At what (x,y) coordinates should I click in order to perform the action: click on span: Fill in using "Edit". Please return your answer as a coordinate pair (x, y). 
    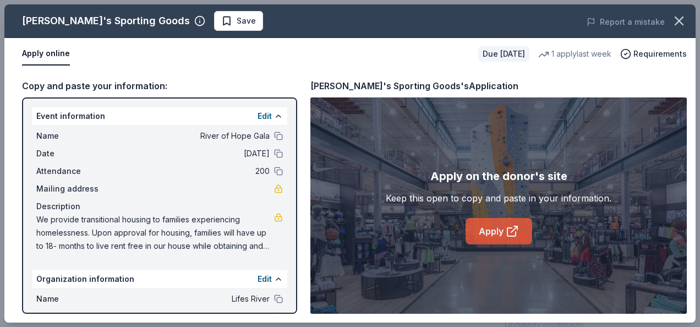
    Looking at the image, I should click on (242, 316).